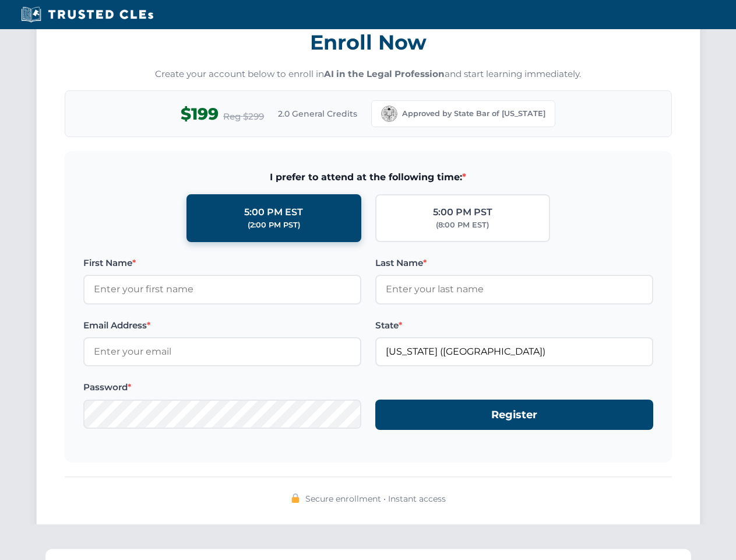 The width and height of the screenshot is (736, 560). What do you see at coordinates (514, 289) in the screenshot?
I see `input: Enter your last name` at bounding box center [514, 289].